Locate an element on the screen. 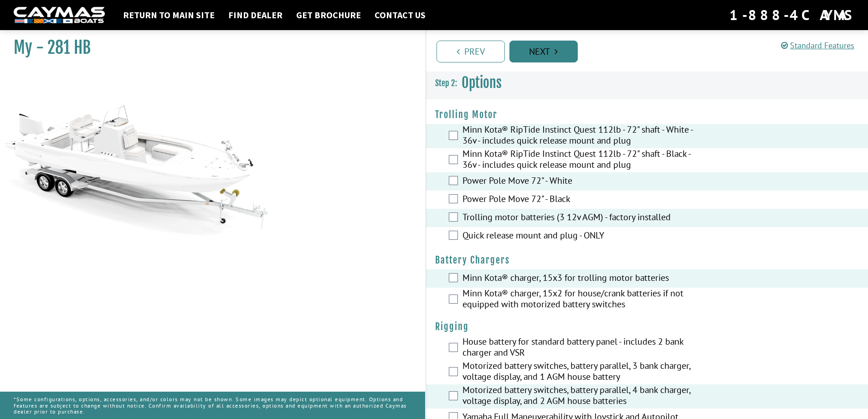 The height and width of the screenshot is (419, 868). h4: Rigging is located at coordinates (647, 327).